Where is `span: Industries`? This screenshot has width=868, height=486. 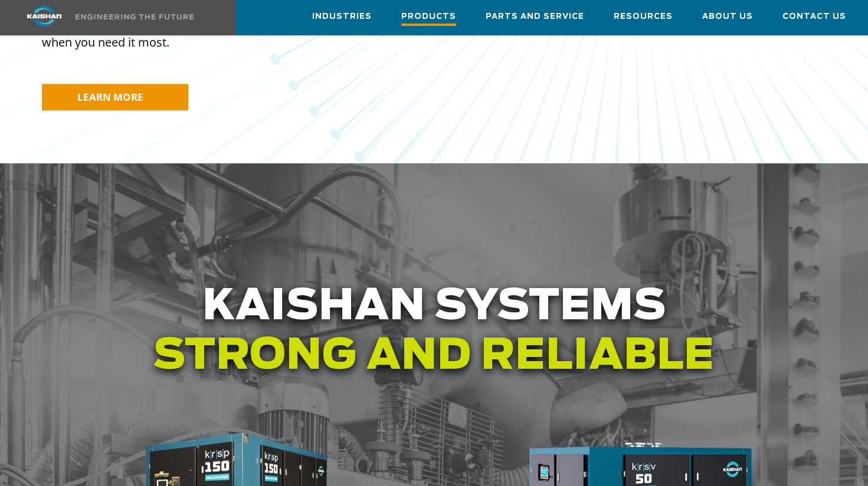 span: Industries is located at coordinates (341, 17).